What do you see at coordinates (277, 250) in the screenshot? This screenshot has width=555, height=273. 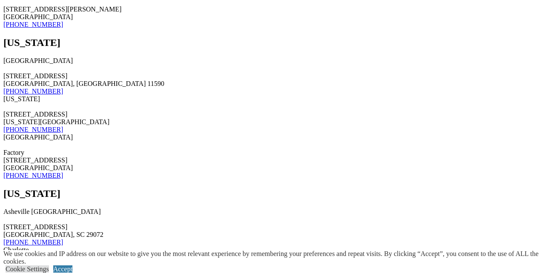 I see `div: Charlotte` at bounding box center [277, 250].